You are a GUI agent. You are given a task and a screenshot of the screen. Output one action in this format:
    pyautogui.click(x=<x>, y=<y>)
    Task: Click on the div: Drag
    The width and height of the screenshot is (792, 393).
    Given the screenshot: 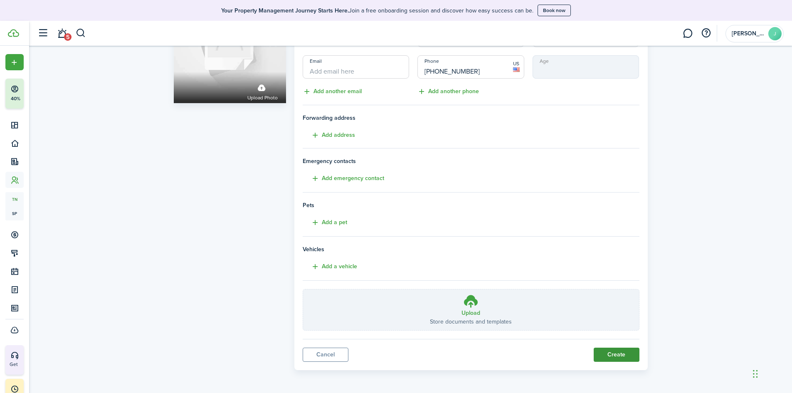 What is the action you would take?
    pyautogui.click(x=755, y=374)
    